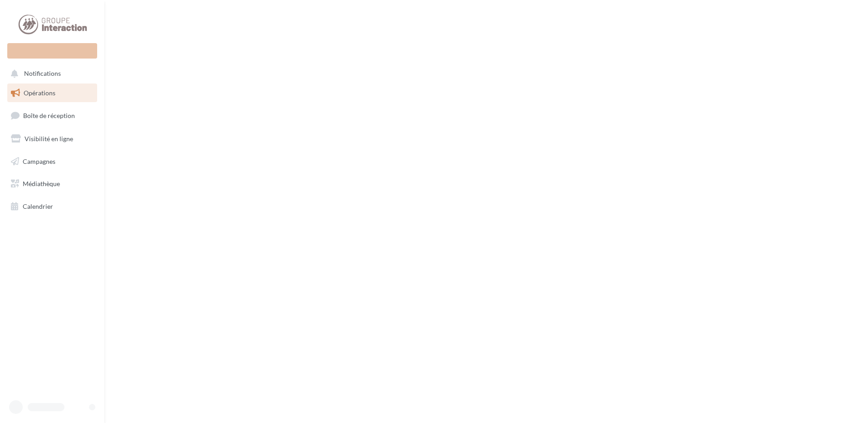 The image size is (868, 423). What do you see at coordinates (38, 206) in the screenshot?
I see `span: Calendrier` at bounding box center [38, 206].